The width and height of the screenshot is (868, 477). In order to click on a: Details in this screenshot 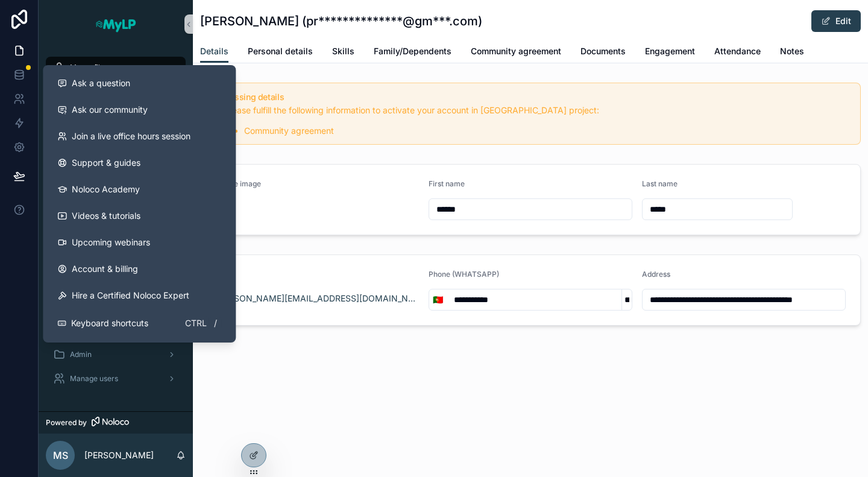, I will do `click(214, 52)`.